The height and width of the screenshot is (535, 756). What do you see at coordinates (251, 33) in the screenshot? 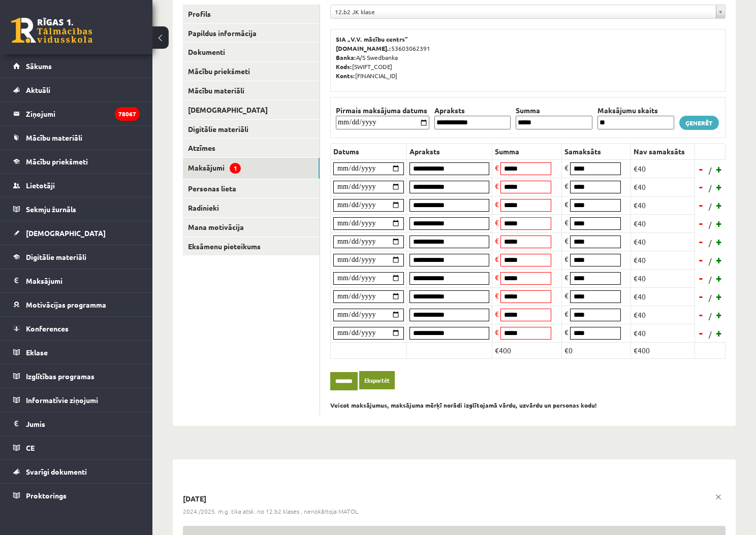
I see `a: Papildus informācija` at bounding box center [251, 33].